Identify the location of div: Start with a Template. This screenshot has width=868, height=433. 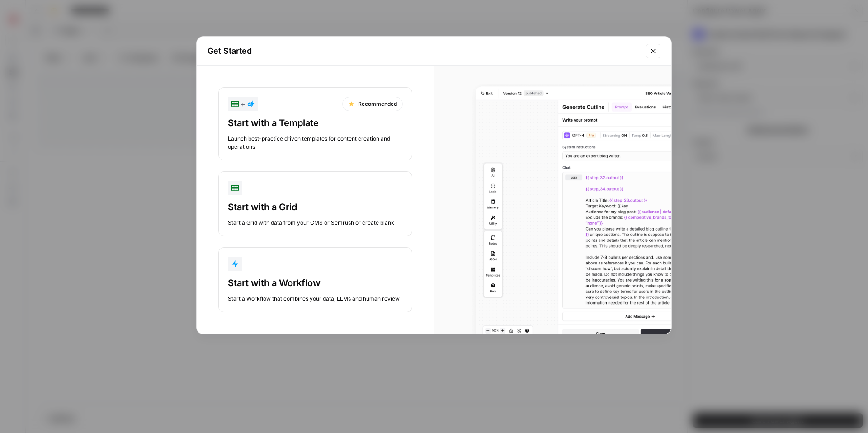
(315, 123).